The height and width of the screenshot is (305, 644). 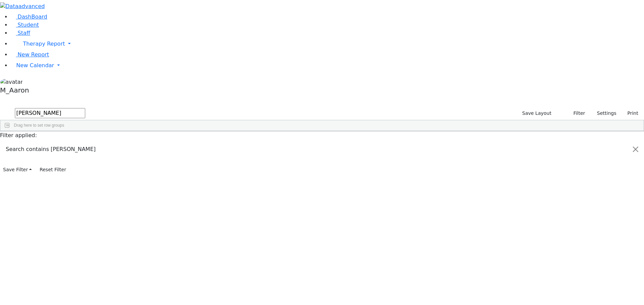 What do you see at coordinates (39, 125) in the screenshot?
I see `span: Drag here to set row groups` at bounding box center [39, 125].